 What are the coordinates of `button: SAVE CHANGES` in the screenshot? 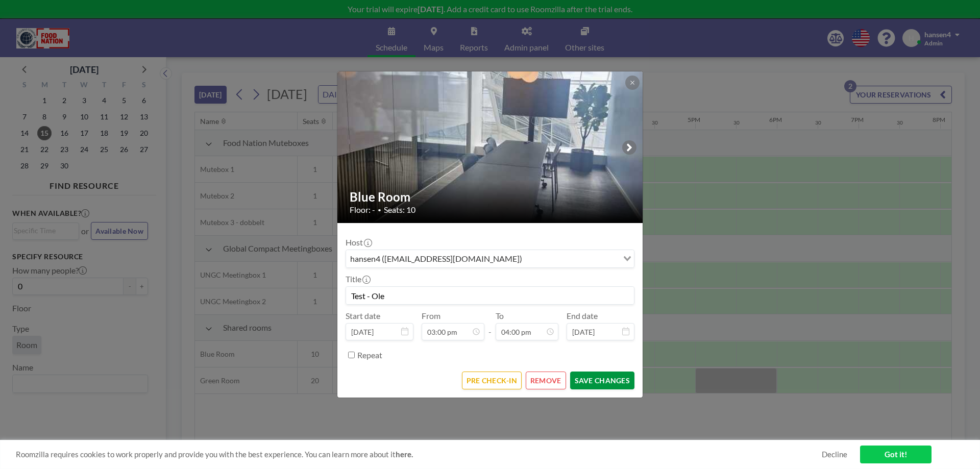 It's located at (602, 380).